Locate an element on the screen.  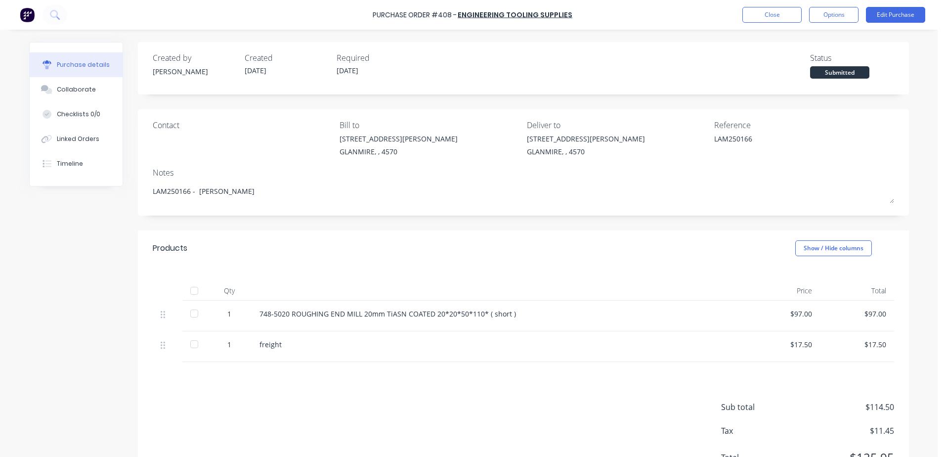
div: Checklists 0/0 is located at coordinates (79, 114).